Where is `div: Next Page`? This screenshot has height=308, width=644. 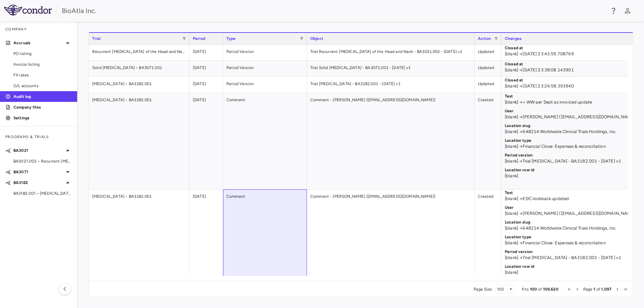 div: Next Page is located at coordinates (617, 289).